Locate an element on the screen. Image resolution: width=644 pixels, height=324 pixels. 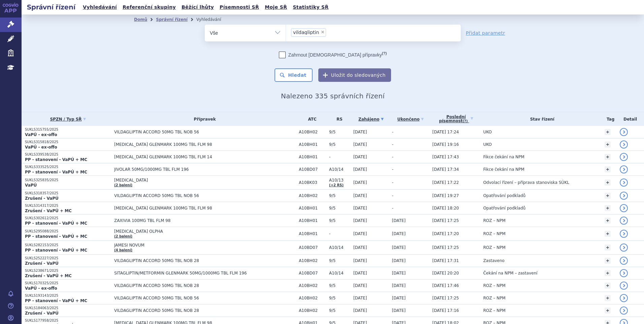
a: Ukončeno is located at coordinates (410, 119).